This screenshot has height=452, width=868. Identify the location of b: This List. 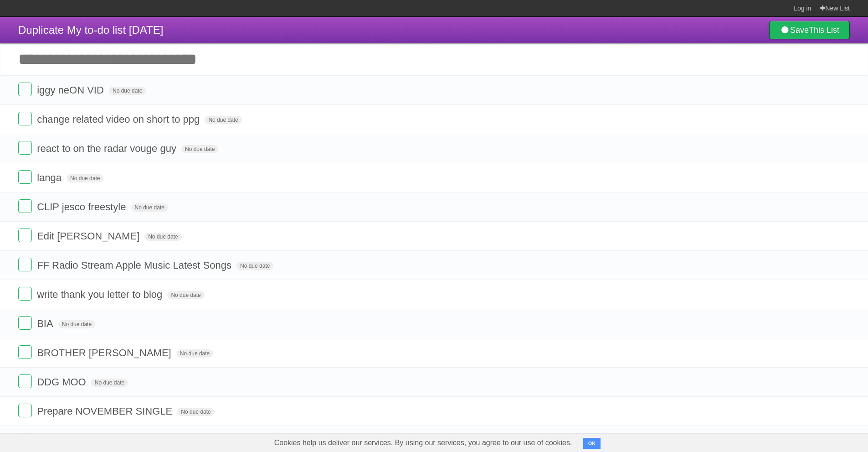
(824, 30).